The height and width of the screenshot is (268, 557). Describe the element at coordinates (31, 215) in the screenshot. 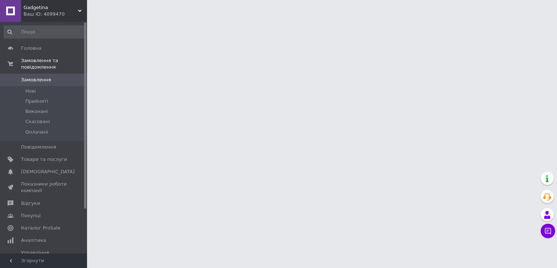

I see `span: Покупці` at that location.